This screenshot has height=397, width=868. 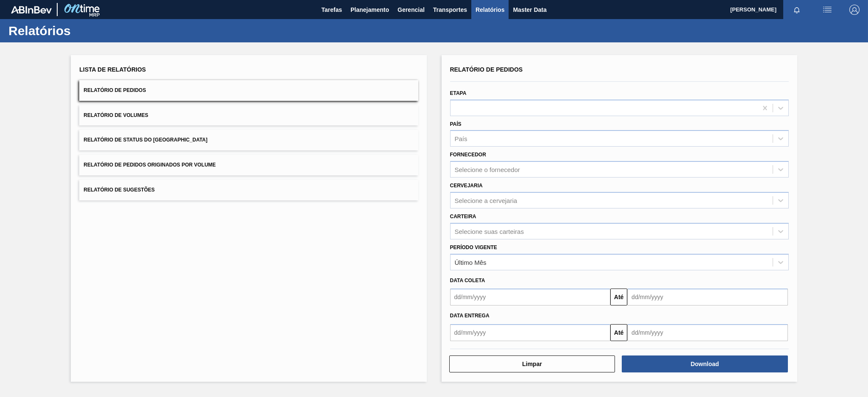 What do you see at coordinates (248, 165) in the screenshot?
I see `button: Relatório de Pedidos Originados por Volume` at bounding box center [248, 165].